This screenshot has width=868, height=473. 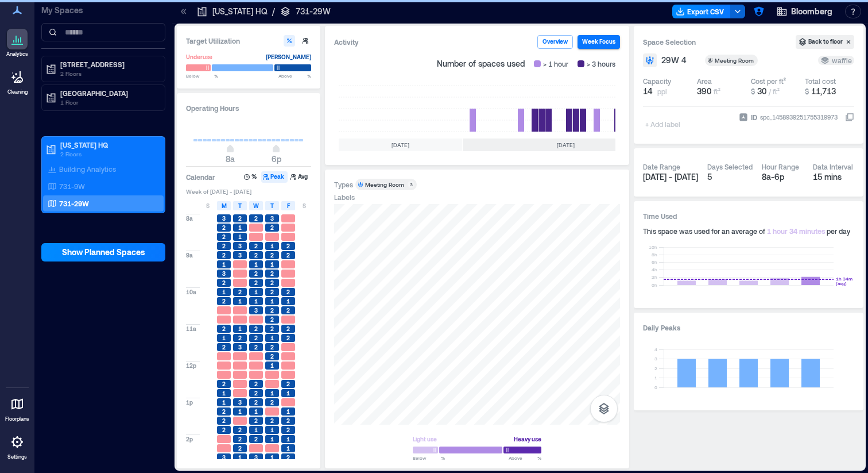 I want to click on p: 1 Floor, so click(x=108, y=102).